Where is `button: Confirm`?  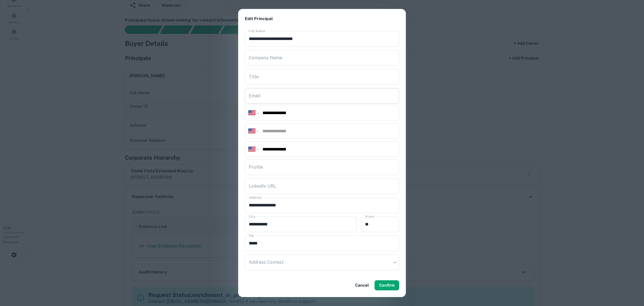
button: Confirm is located at coordinates (387, 285).